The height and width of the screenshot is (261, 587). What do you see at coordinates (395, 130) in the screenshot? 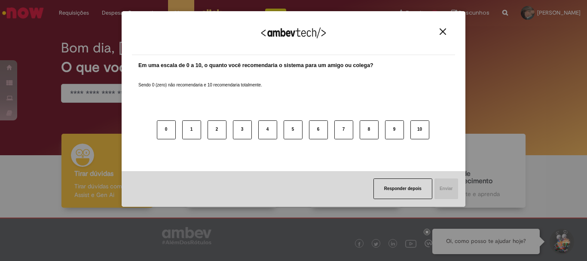
I see `button: 9` at bounding box center [395, 130].